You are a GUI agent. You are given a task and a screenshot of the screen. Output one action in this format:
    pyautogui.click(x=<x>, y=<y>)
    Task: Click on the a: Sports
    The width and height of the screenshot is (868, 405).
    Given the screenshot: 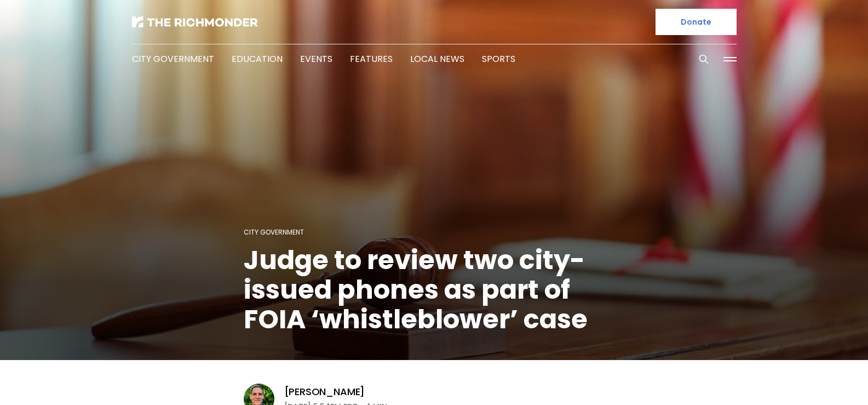 What is the action you would take?
    pyautogui.click(x=499, y=59)
    